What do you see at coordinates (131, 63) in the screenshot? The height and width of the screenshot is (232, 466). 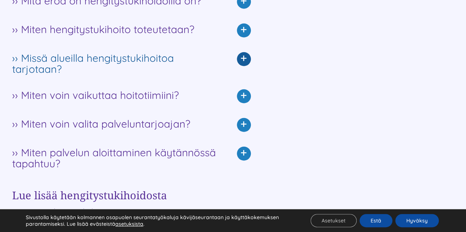 I see `a: ›› Missä alueilla hengitystukihoitoa tarjotaan?` at bounding box center [131, 63].